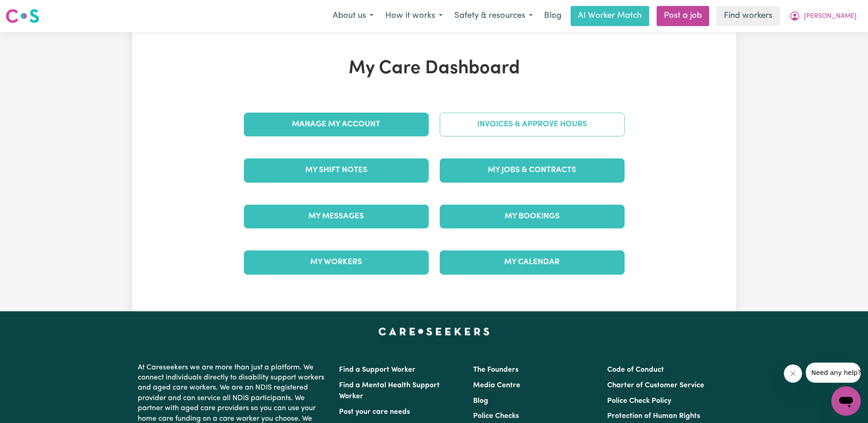 The image size is (868, 423). Describe the element at coordinates (336, 217) in the screenshot. I see `a: My Messages` at that location.